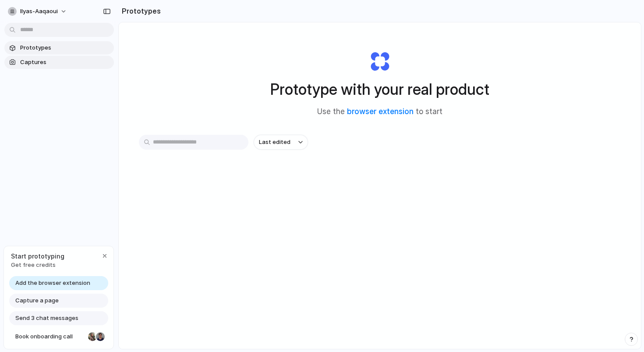 The image size is (644, 352). What do you see at coordinates (39, 12) in the screenshot?
I see `span: ilyas-aaqaoui` at bounding box center [39, 12].